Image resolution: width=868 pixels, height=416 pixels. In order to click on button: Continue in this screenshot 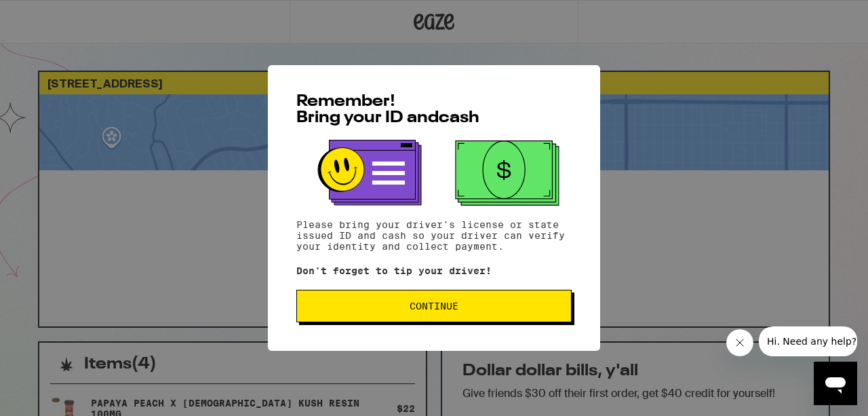, I will do `click(434, 306)`.